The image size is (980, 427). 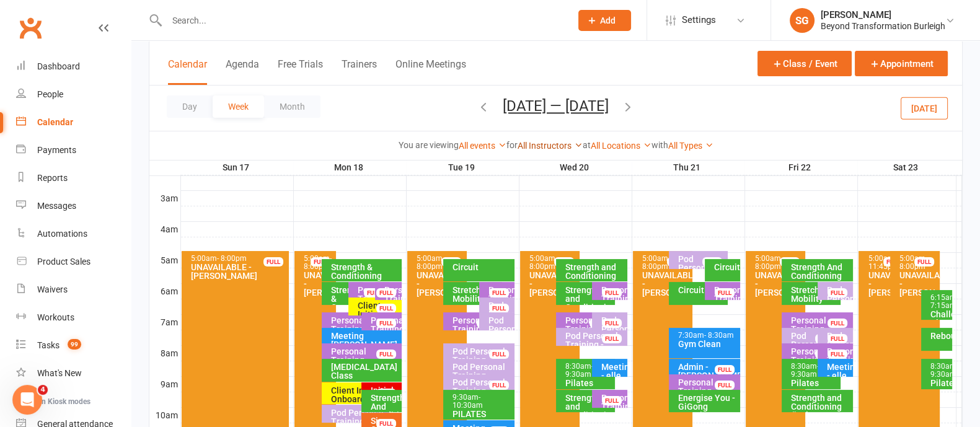 I want to click on div: Rebound, so click(x=940, y=336).